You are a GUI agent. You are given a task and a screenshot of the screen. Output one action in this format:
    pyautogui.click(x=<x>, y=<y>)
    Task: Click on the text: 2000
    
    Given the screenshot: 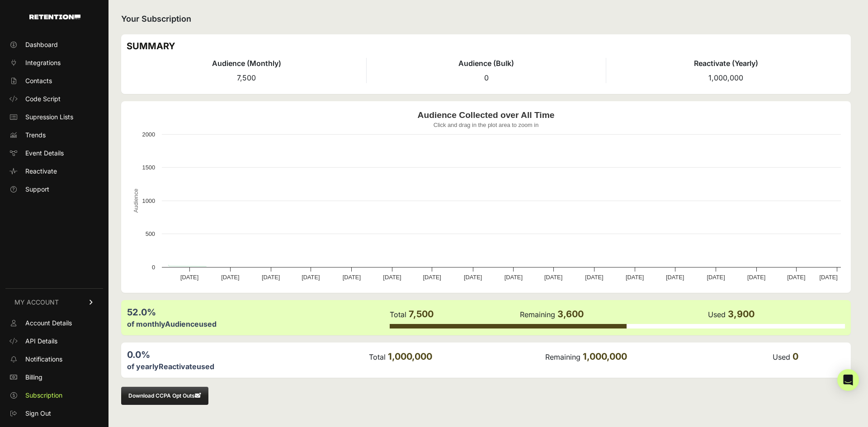 What is the action you would take?
    pyautogui.click(x=148, y=134)
    